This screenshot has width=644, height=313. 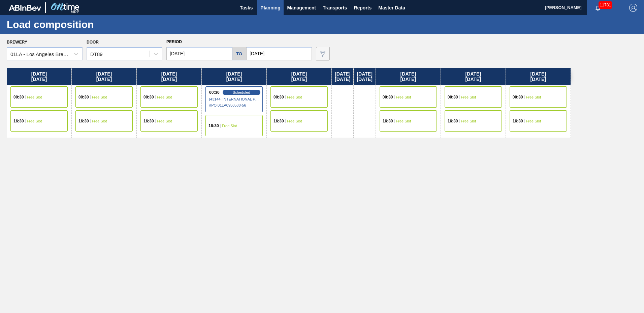 I want to click on h1: Load composition, so click(x=66, y=24).